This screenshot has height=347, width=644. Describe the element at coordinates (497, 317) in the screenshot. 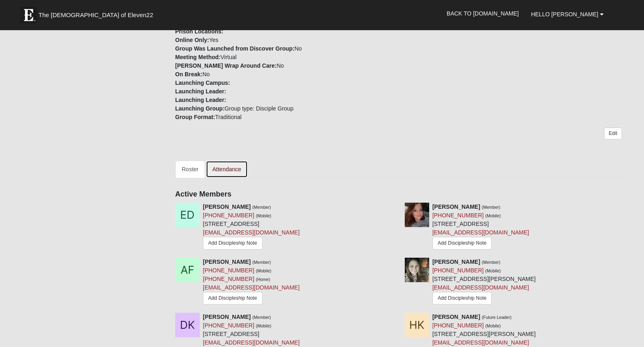

I see `small: (Future Leader)` at that location.